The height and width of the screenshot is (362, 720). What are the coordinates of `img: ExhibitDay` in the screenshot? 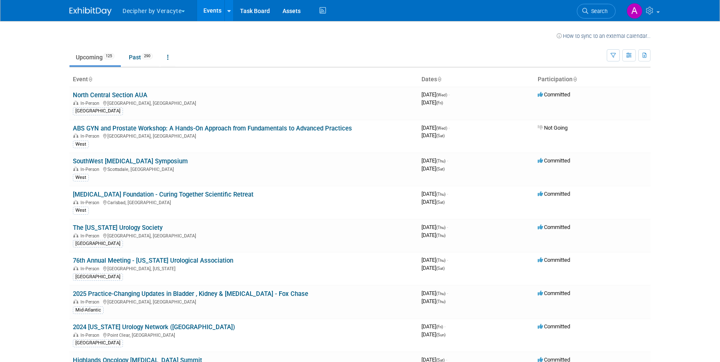 It's located at (91, 11).